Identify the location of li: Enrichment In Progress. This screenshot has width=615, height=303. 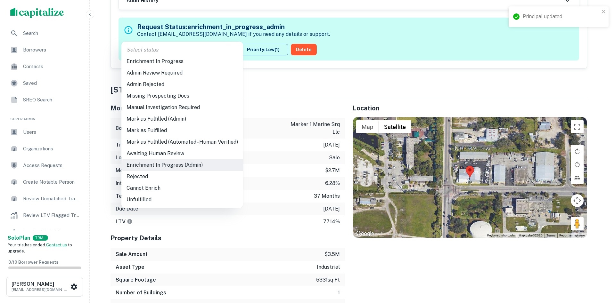
(182, 61).